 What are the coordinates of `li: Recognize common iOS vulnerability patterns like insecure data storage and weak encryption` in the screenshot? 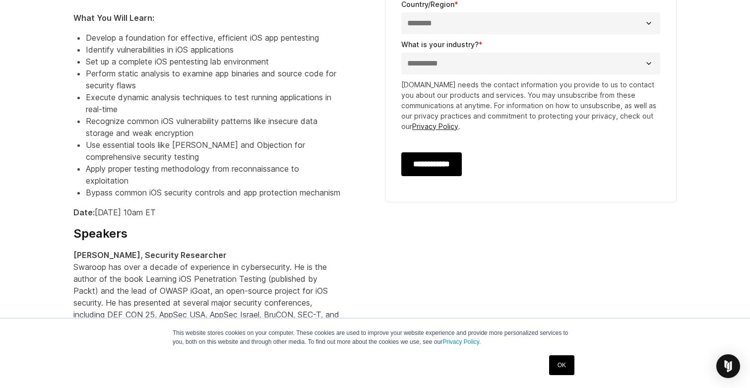 It's located at (213, 127).